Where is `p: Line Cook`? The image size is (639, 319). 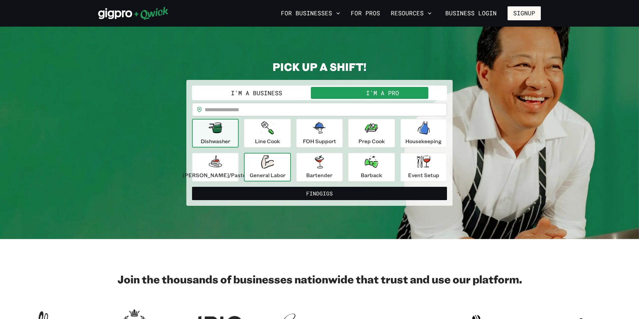 p: Line Cook is located at coordinates (267, 141).